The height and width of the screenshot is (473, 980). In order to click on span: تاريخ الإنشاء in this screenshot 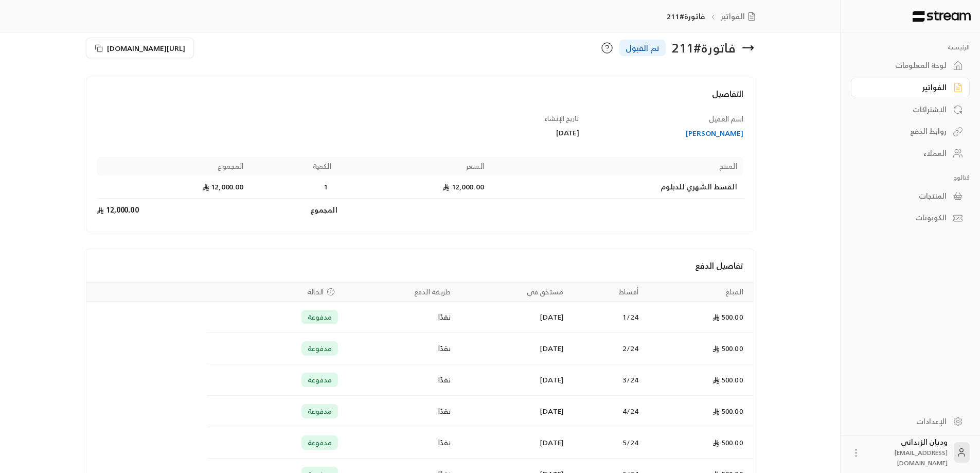, I will do `click(562, 118)`.